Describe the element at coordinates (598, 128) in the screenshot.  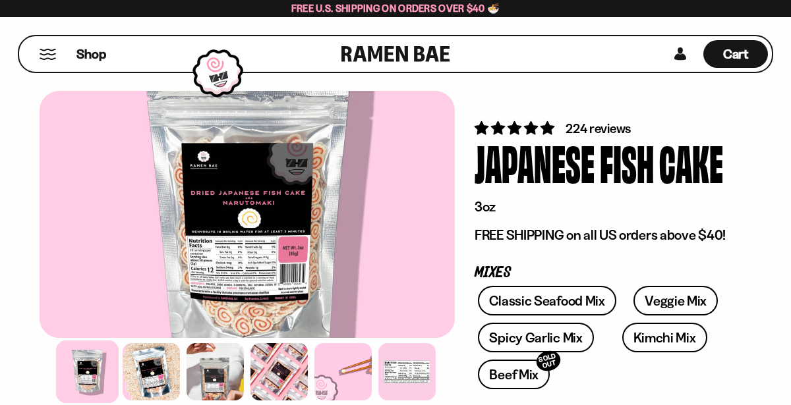
I see `span: 224 reviews` at that location.